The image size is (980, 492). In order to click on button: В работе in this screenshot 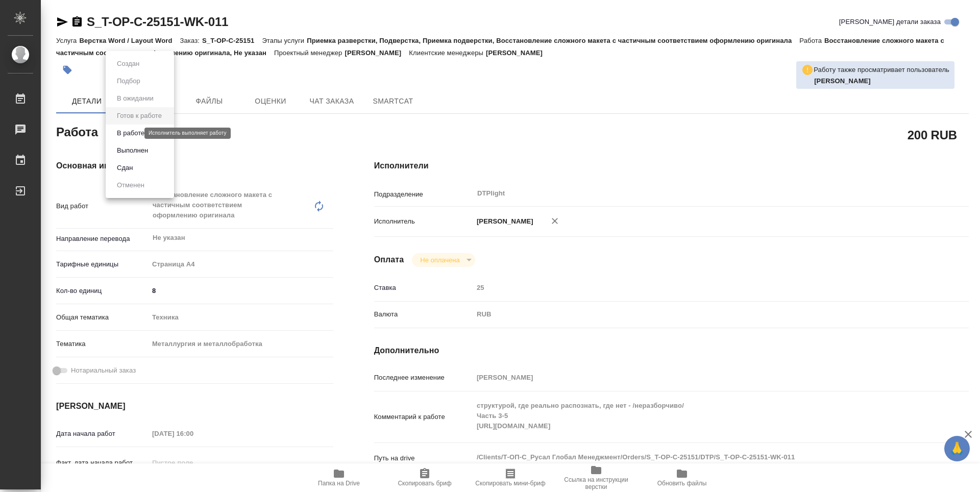, I will do `click(130, 133)`.